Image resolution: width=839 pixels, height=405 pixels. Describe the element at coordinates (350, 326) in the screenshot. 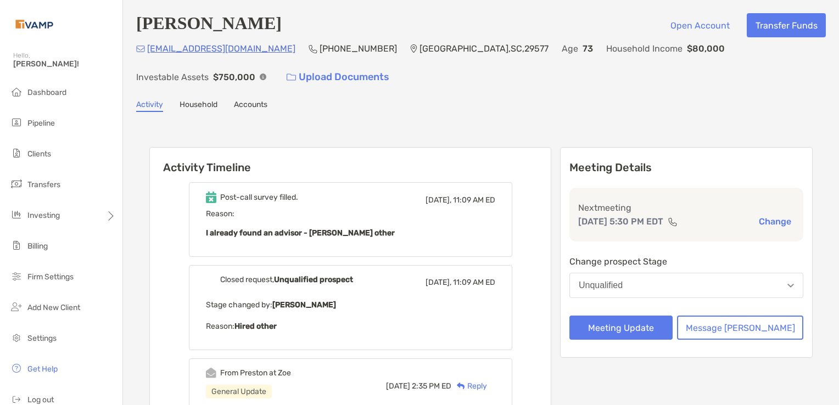

I see `p: Reason:` at that location.